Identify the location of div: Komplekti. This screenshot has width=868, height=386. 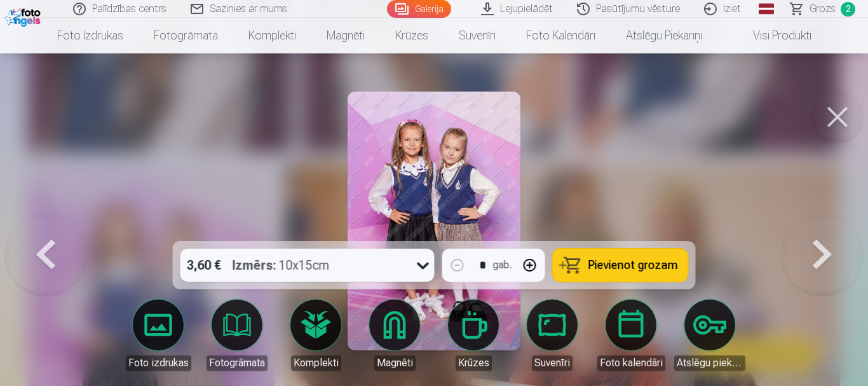
(316, 363).